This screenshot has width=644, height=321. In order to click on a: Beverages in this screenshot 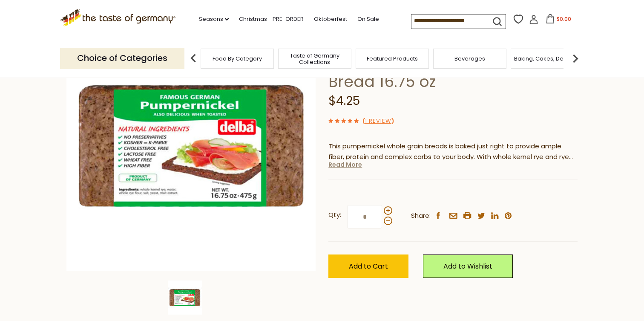, I will do `click(469, 59)`.